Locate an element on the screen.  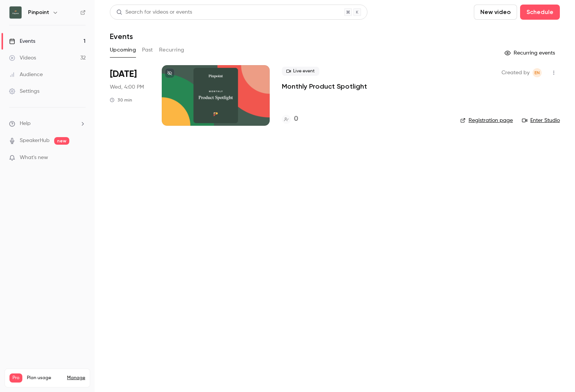
div: Sep 17 Wed, 4:00 PM (Europe/London) is located at coordinates (130, 95).